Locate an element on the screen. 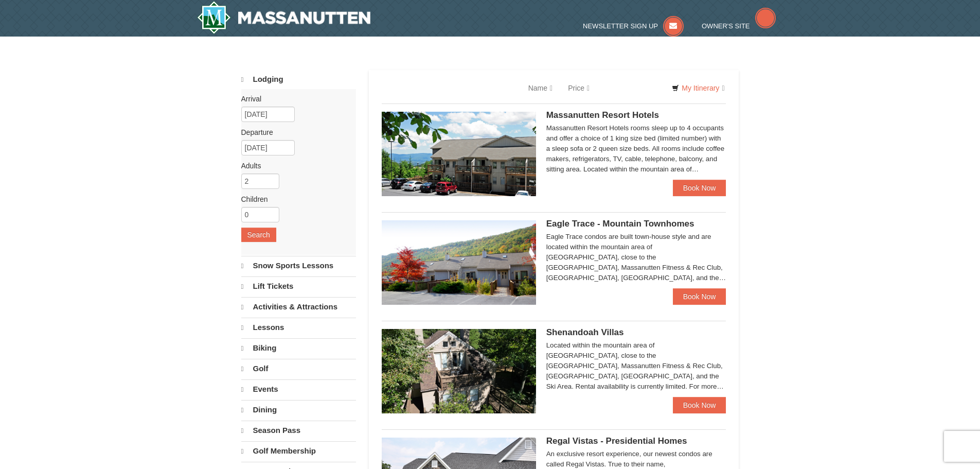 The image size is (980, 469). a: Golf Membership is located at coordinates (299, 451).